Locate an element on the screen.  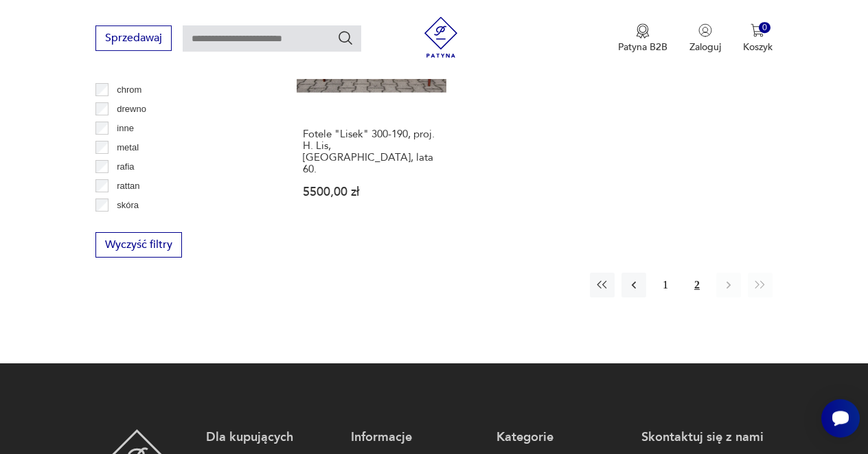
p: Zaloguj is located at coordinates (706, 47).